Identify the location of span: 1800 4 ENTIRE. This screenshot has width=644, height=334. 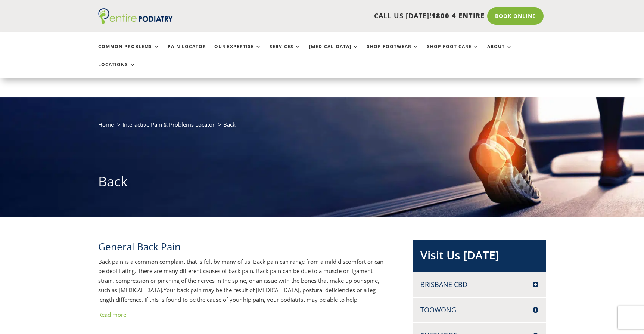
(458, 16).